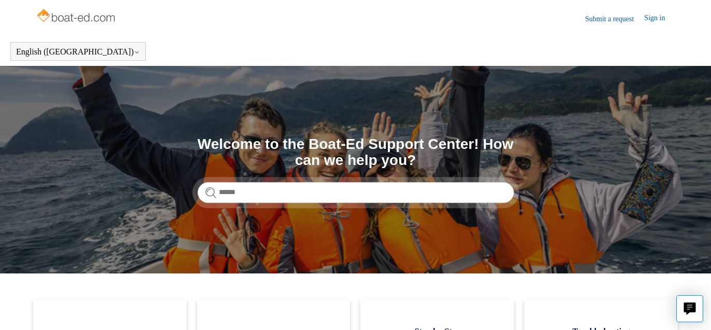  What do you see at coordinates (356, 193) in the screenshot?
I see `input: Search` at bounding box center [356, 193].